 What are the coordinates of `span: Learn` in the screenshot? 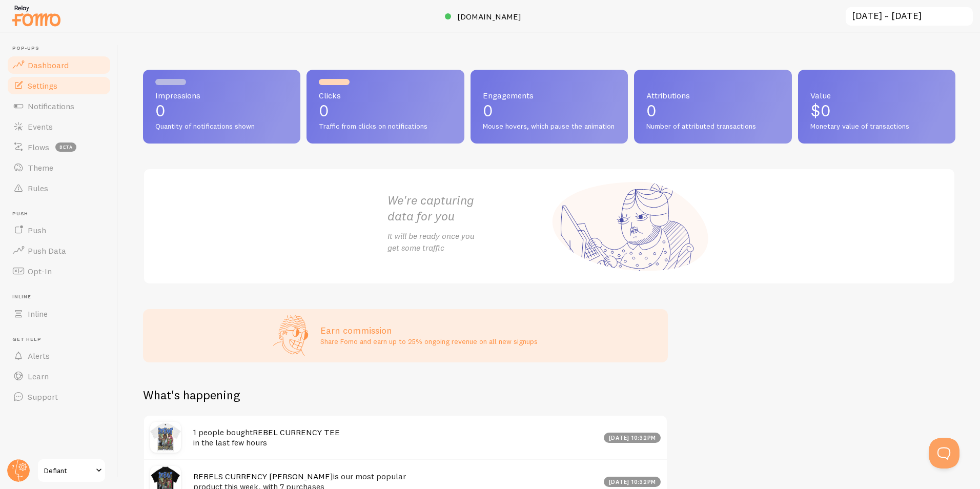 It's located at (38, 376).